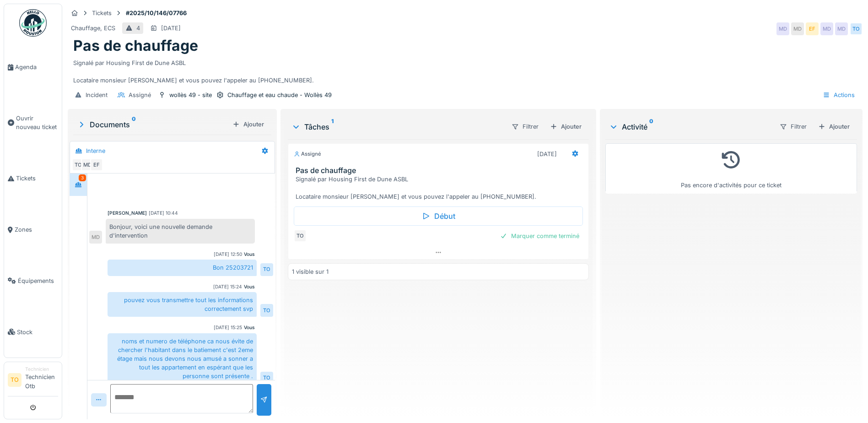 The height and width of the screenshot is (423, 868). Describe the element at coordinates (440, 170) in the screenshot. I see `h3: Pas de chauffage` at that location.